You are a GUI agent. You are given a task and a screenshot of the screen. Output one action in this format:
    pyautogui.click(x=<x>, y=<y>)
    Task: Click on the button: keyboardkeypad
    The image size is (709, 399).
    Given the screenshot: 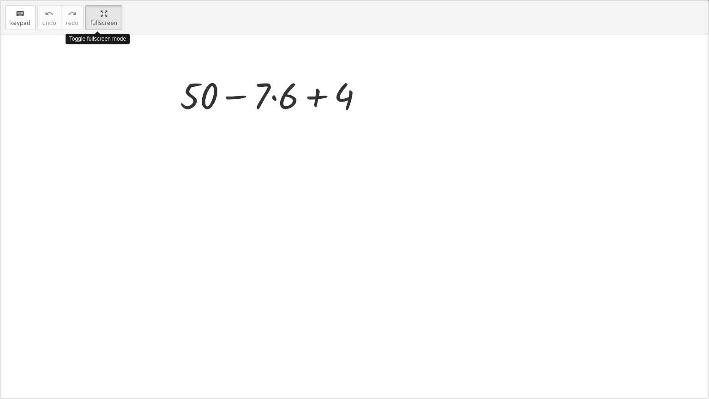 What is the action you would take?
    pyautogui.click(x=20, y=18)
    